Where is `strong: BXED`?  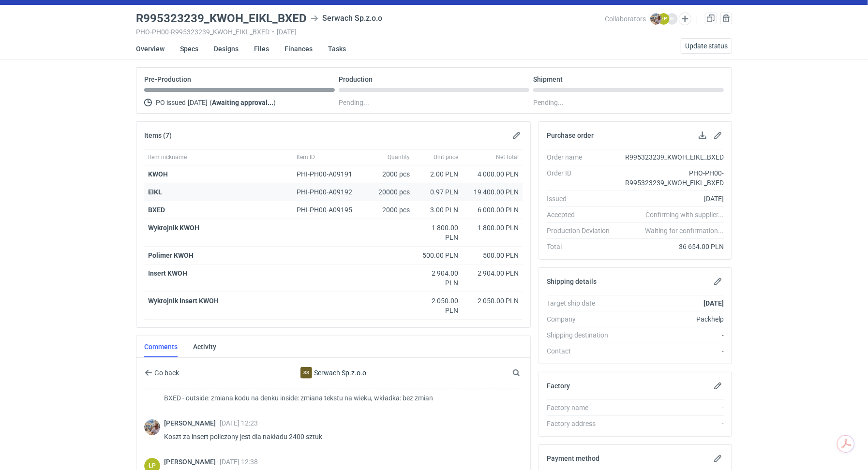
strong: BXED is located at coordinates (156, 210).